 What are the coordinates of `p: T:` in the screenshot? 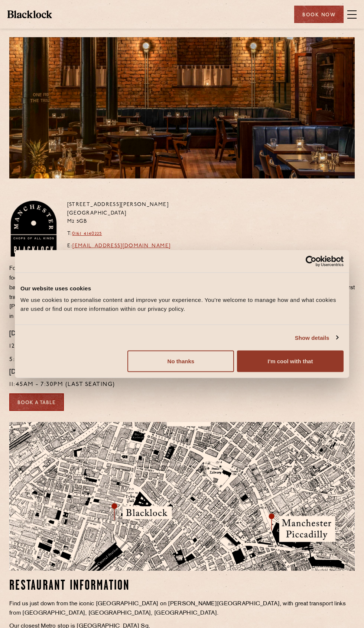 It's located at (119, 234).